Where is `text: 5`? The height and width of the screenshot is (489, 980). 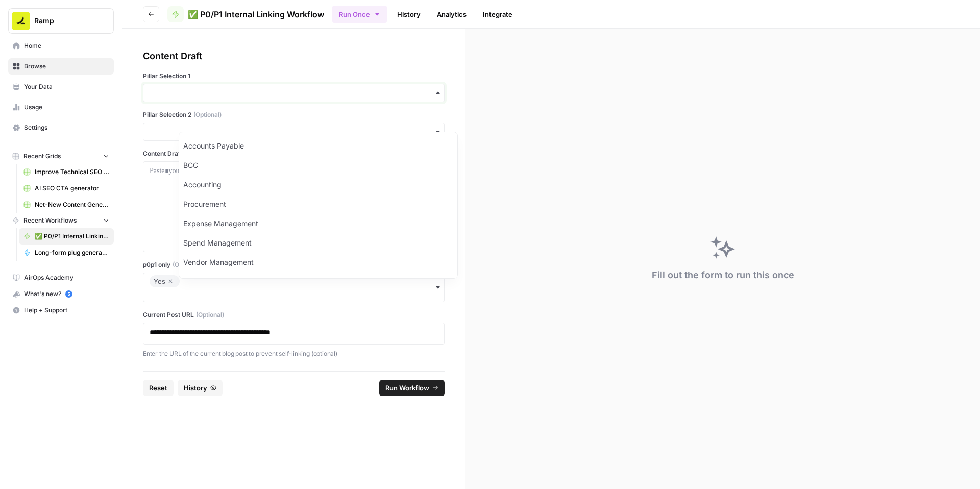
text: 5 is located at coordinates (68, 294).